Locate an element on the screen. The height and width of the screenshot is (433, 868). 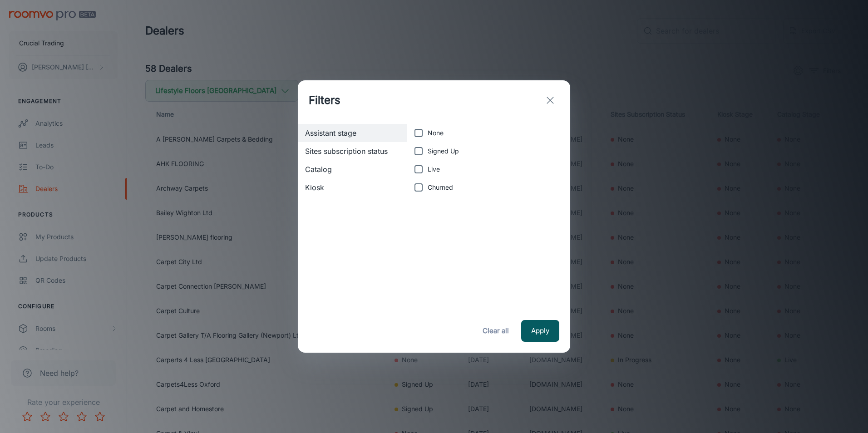
button: Clear all is located at coordinates (495, 331).